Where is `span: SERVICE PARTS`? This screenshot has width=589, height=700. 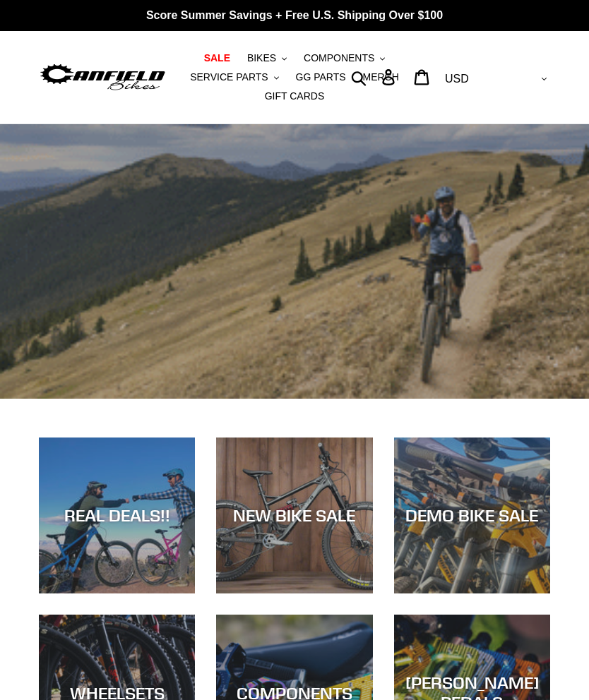 span: SERVICE PARTS is located at coordinates (229, 77).